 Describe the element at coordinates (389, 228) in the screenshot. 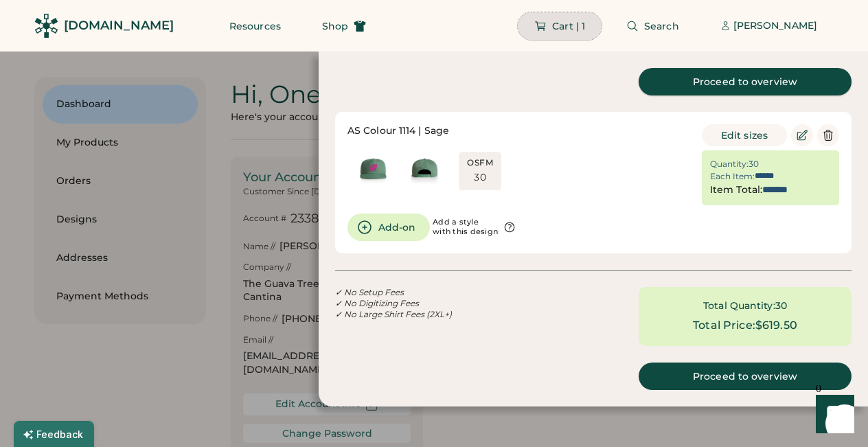

I see `button: Add-on` at that location.